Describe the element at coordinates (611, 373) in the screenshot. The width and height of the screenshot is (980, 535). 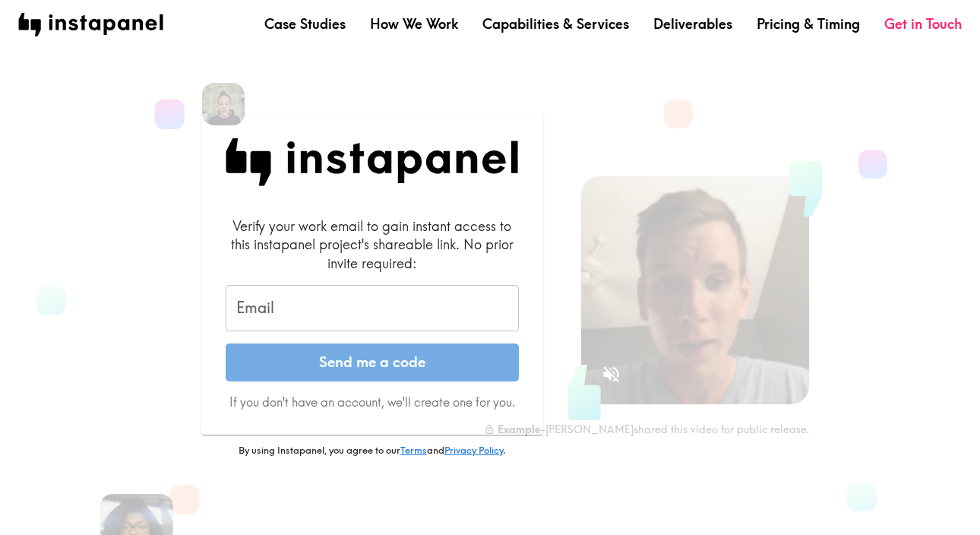
I see `button: Sound is off` at that location.